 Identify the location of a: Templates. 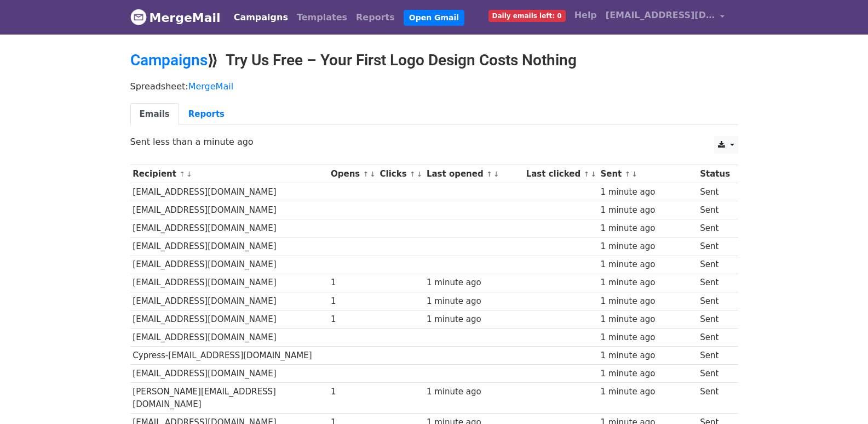
(322, 18).